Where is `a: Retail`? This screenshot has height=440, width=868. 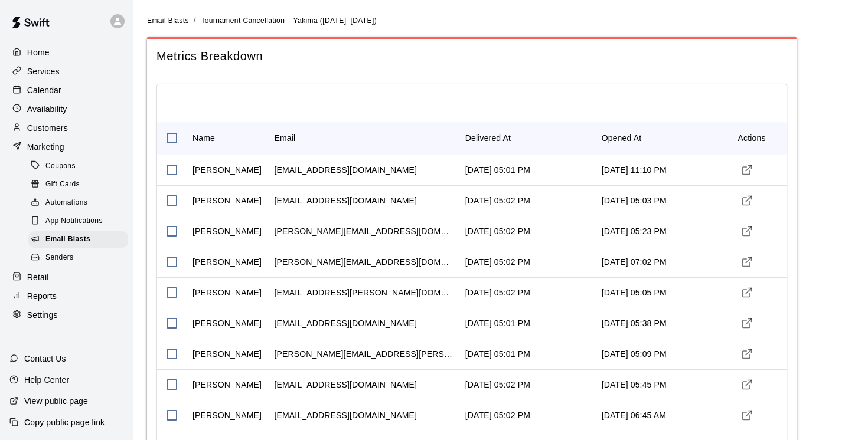
a: Retail is located at coordinates (66, 277).